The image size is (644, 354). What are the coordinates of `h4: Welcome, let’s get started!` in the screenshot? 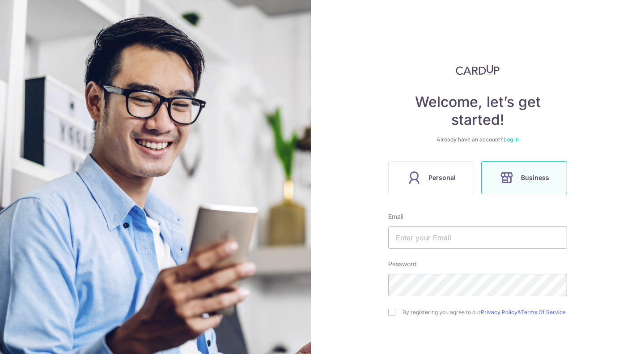 It's located at (478, 111).